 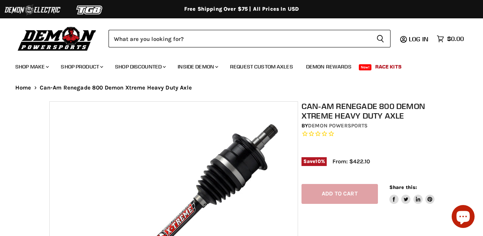 What do you see at coordinates (420, 39) in the screenshot?
I see `a: Log in` at bounding box center [420, 39].